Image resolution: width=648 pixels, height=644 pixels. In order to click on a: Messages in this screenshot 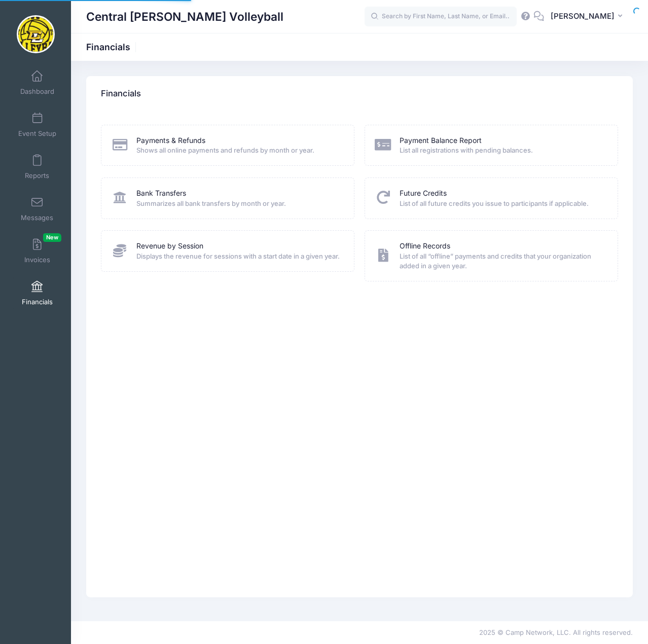, I will do `click(37, 209)`.